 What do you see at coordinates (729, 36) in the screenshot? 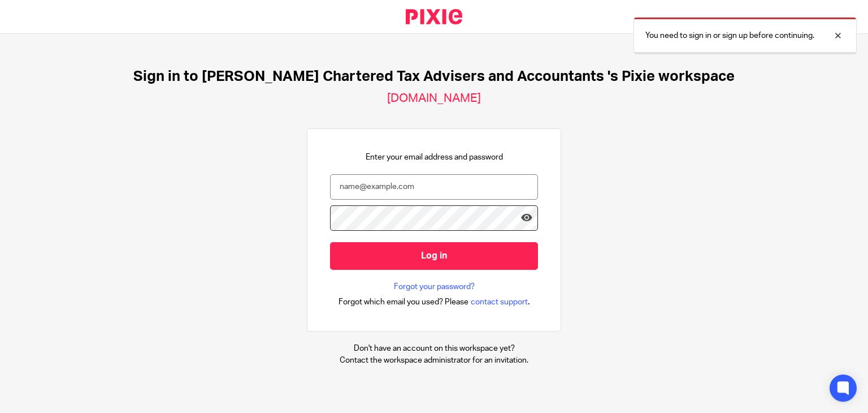
I see `p: You need to sign in or sign up before continuing.` at bounding box center [729, 36].